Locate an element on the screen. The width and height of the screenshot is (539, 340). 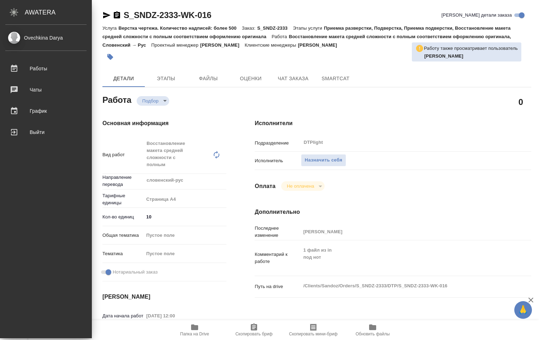
p: S_SNDZ-2333 is located at coordinates (275, 28).